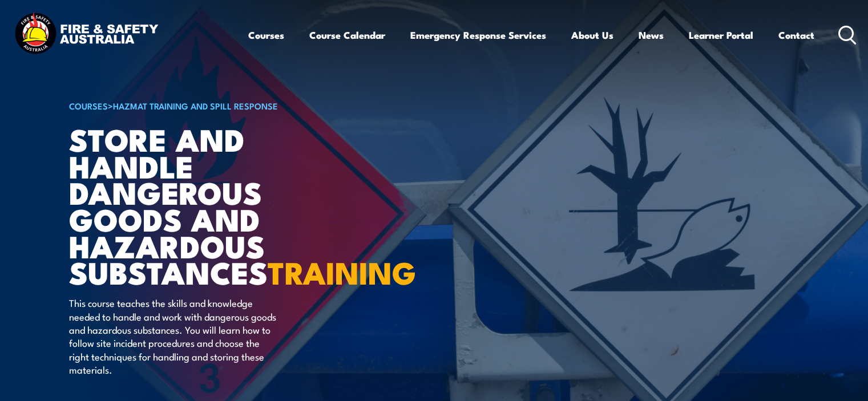  I want to click on strong: TRAINING, so click(342, 271).